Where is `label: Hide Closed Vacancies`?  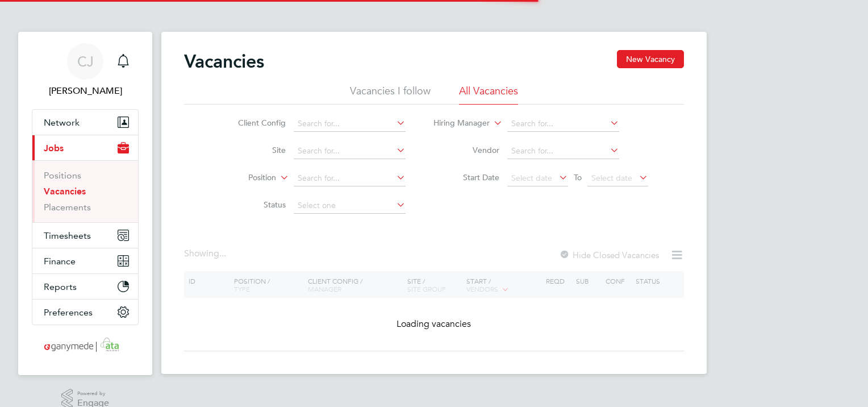
label: Hide Closed Vacancies is located at coordinates (609, 255).